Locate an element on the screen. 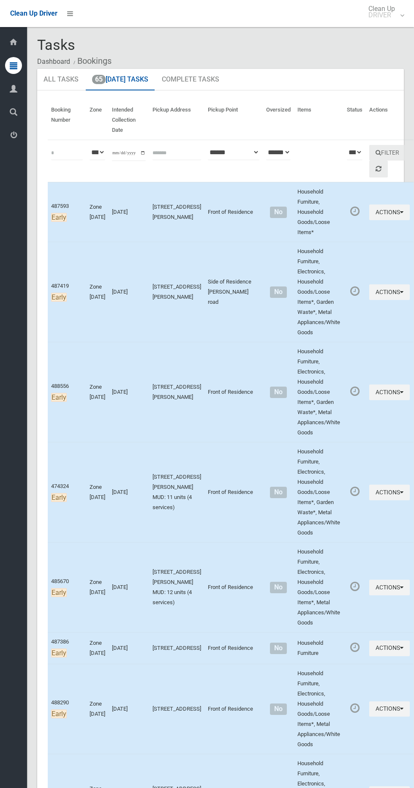 The height and width of the screenshot is (788, 414). td: 485670 is located at coordinates (67, 587).